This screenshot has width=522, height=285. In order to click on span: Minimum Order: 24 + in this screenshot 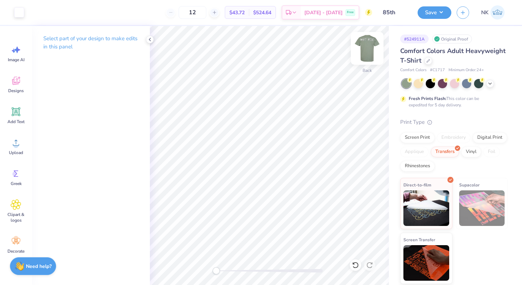, I will do `click(467, 70)`.